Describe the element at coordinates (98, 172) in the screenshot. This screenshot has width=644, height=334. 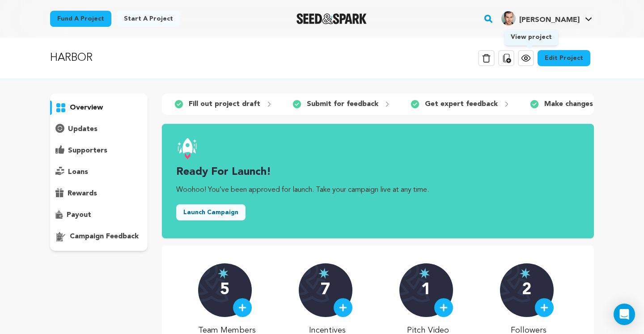
I see `button: loans` at that location.